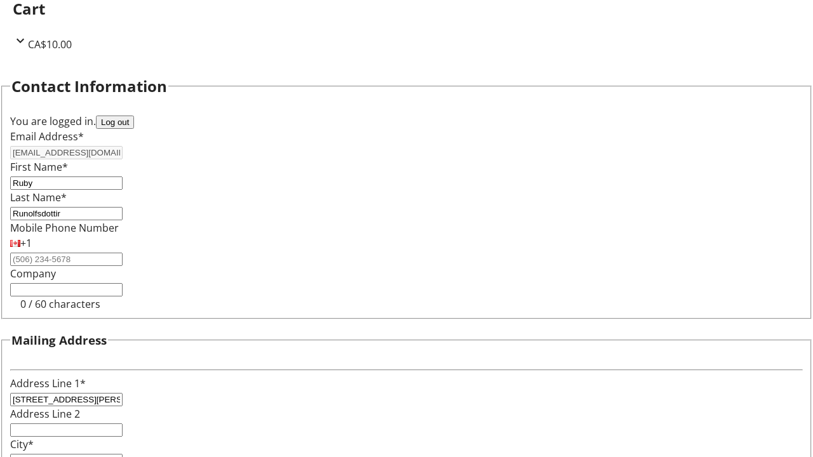 This screenshot has height=457, width=813. What do you see at coordinates (38, 197) in the screenshot?
I see `label: Last Name*` at bounding box center [38, 197].